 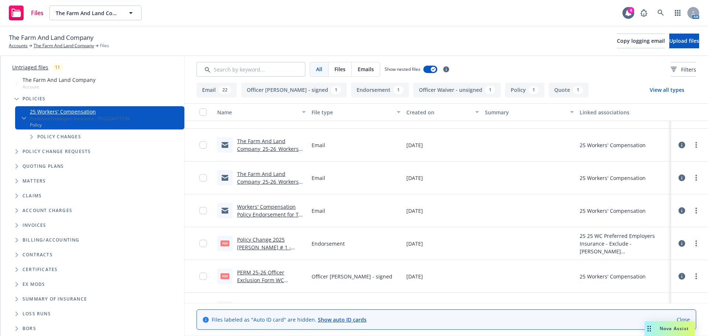 What do you see at coordinates (289, 320) in the screenshot?
I see `span: Files labeled as "Auto ID card" are hidden.` at bounding box center [289, 320].